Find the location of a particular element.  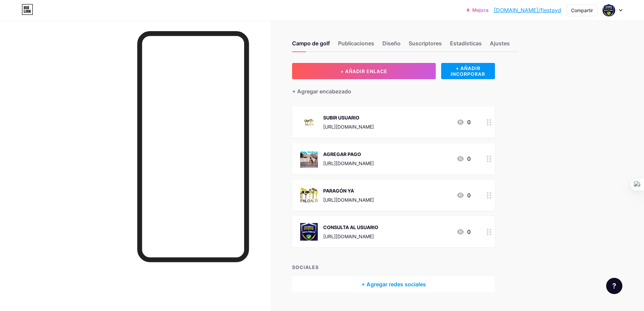

font: Compartir is located at coordinates (582, 10).